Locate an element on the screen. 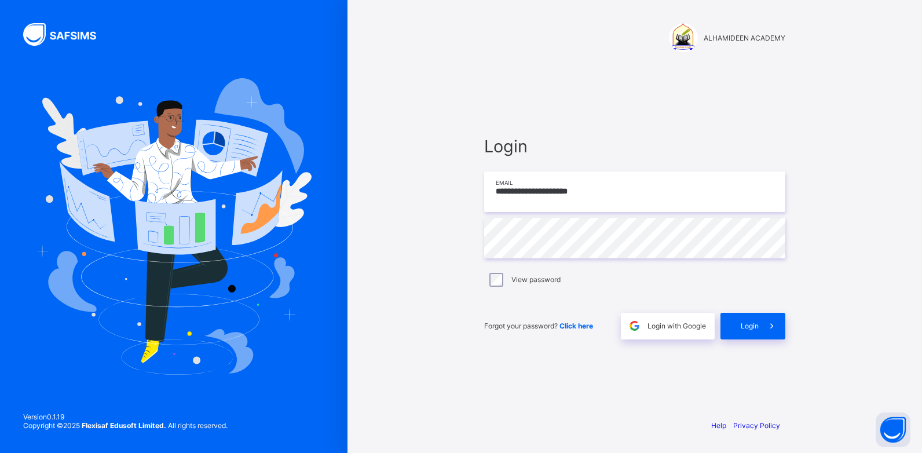  a: Help is located at coordinates (719, 425).